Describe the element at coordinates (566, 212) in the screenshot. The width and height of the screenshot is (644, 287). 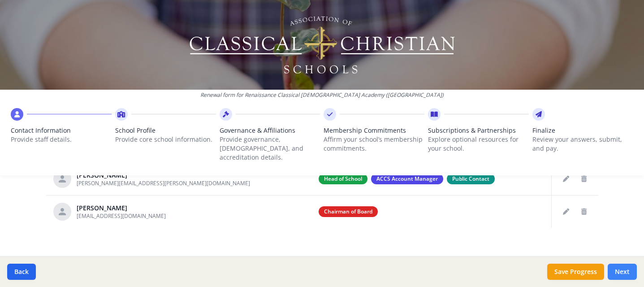
I see `button: Edit staff` at that location.